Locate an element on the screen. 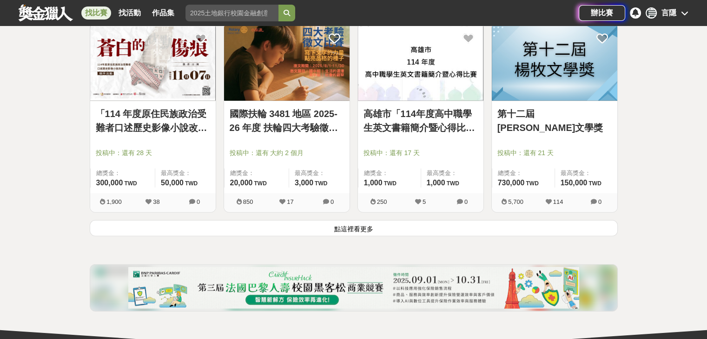 This screenshot has width=707, height=339. a: 作品集 is located at coordinates (163, 13).